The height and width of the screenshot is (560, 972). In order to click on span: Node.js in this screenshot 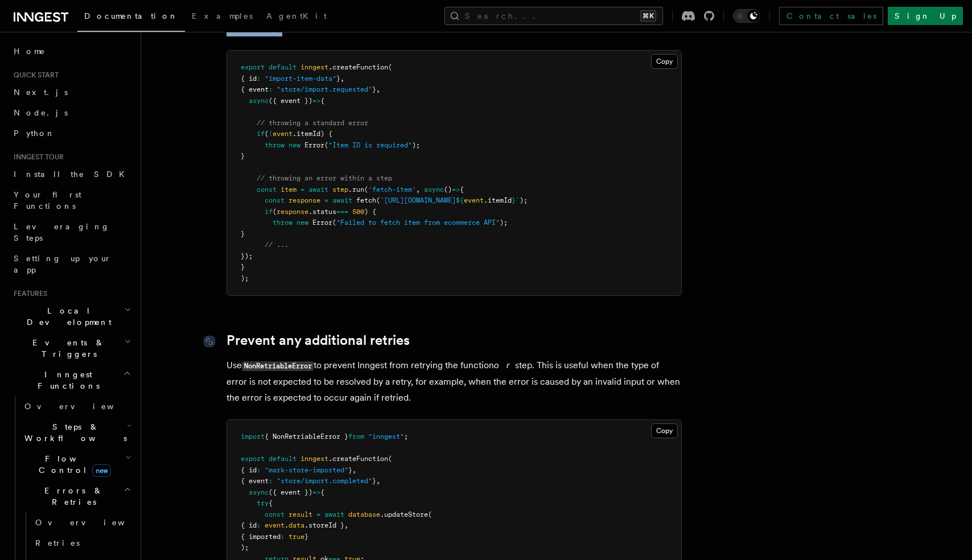, I will do `click(40, 113)`.